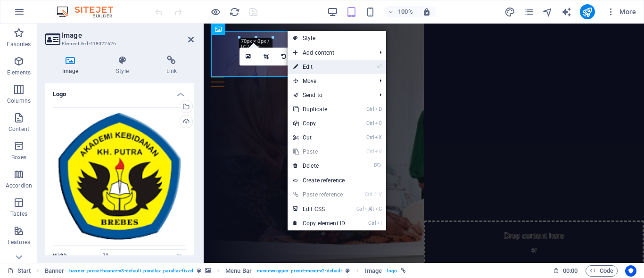 The height and width of the screenshot is (278, 644). Describe the element at coordinates (172, 66) in the screenshot. I see `h4: Link` at that location.